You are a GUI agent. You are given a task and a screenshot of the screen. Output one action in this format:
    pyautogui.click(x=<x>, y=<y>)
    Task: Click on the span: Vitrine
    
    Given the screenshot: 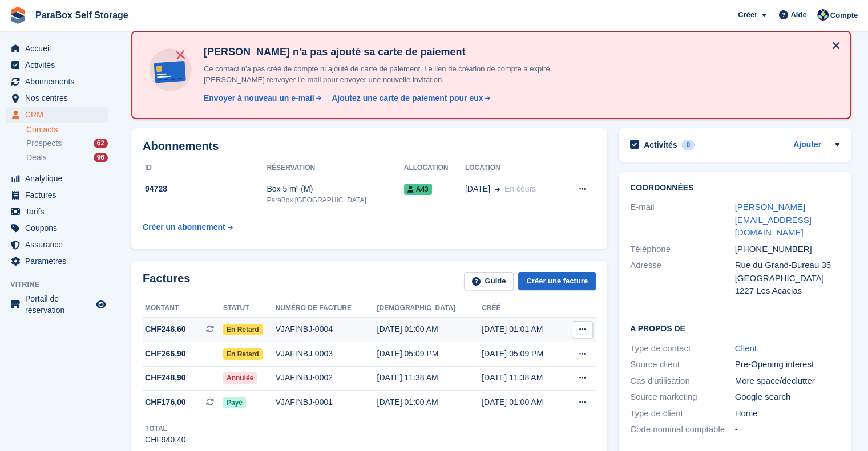 What is the action you would take?
    pyautogui.click(x=62, y=285)
    